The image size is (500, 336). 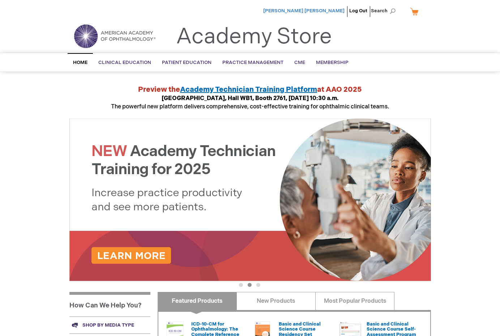 I want to click on strong: Preview the at AAO 2025, so click(x=250, y=90).